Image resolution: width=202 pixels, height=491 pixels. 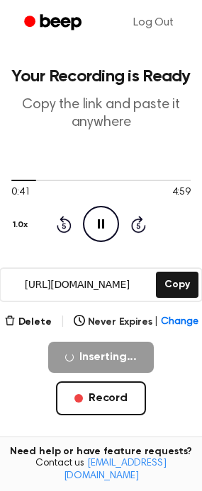 I want to click on button: Never Expires|Change, so click(x=136, y=322).